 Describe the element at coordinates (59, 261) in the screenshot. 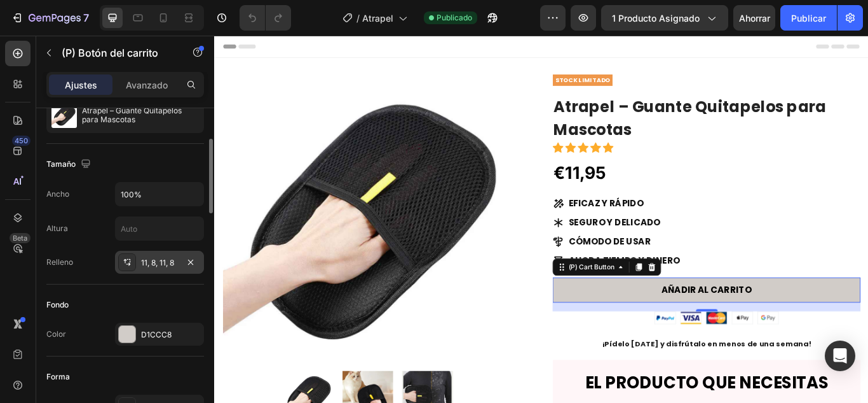

I see `font: Relleno` at that location.